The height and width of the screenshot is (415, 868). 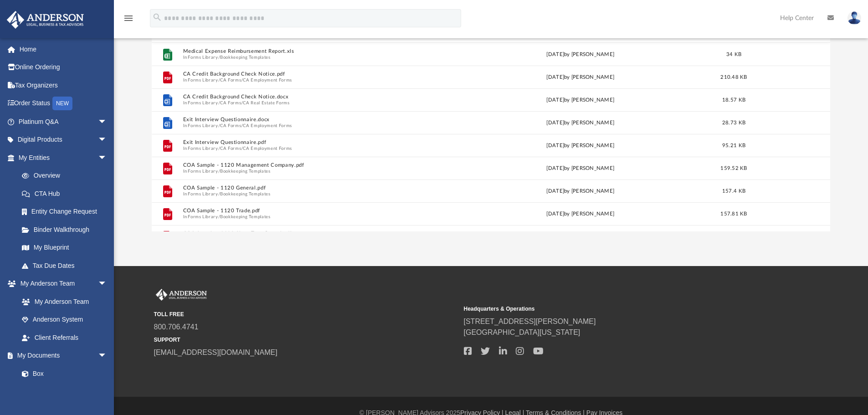 I want to click on button: Exit Interview Questionnaire.pdf, so click(x=314, y=142).